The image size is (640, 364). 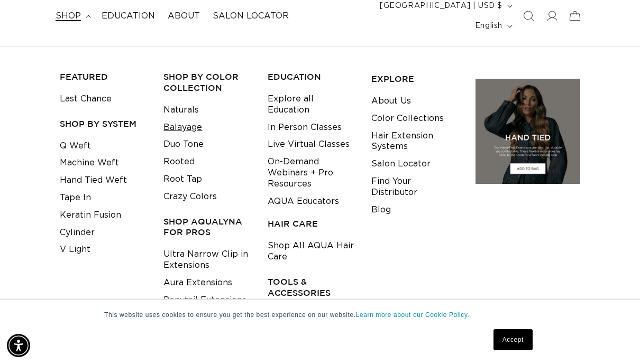 I want to click on h3: EXPLORE, so click(x=414, y=79).